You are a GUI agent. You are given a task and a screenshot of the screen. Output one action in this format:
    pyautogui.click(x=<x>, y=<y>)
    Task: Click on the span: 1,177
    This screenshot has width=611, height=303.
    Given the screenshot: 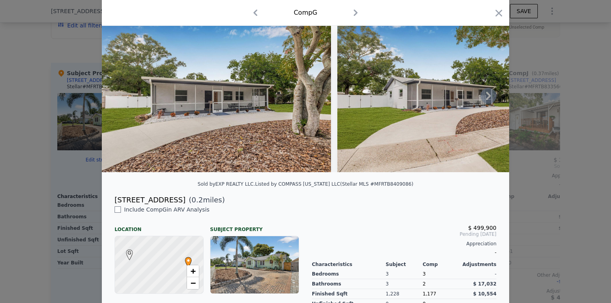 What is the action you would take?
    pyautogui.click(x=429, y=294)
    